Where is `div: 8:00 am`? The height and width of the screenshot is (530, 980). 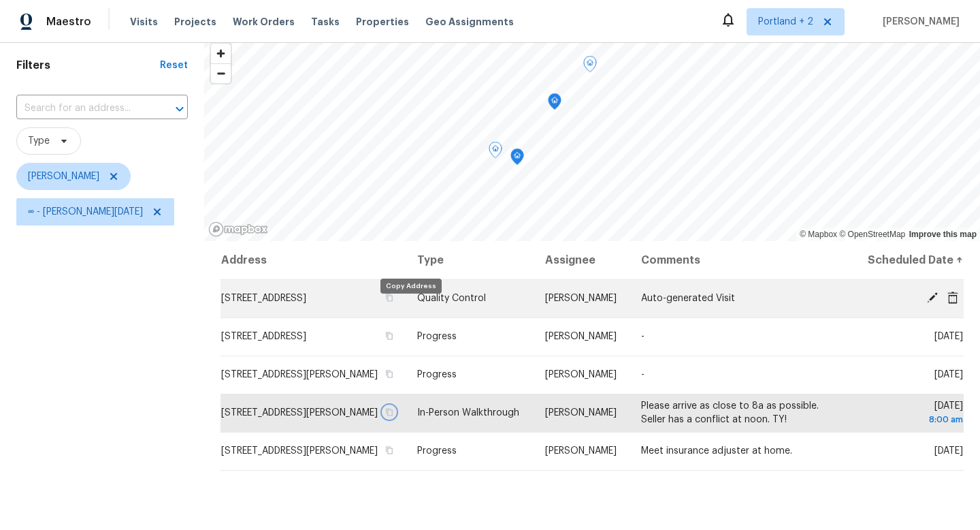
div: 8:00 am is located at coordinates (914, 419).